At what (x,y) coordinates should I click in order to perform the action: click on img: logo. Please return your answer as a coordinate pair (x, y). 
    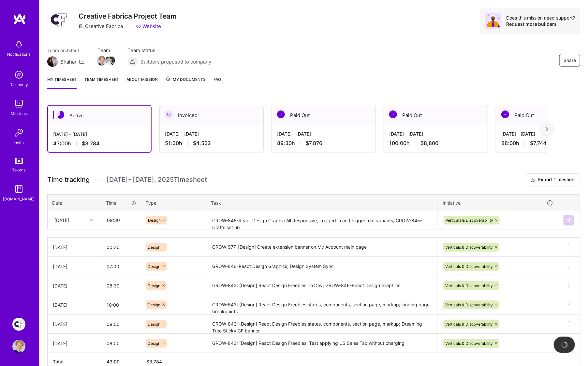
    Looking at the image, I should click on (20, 19).